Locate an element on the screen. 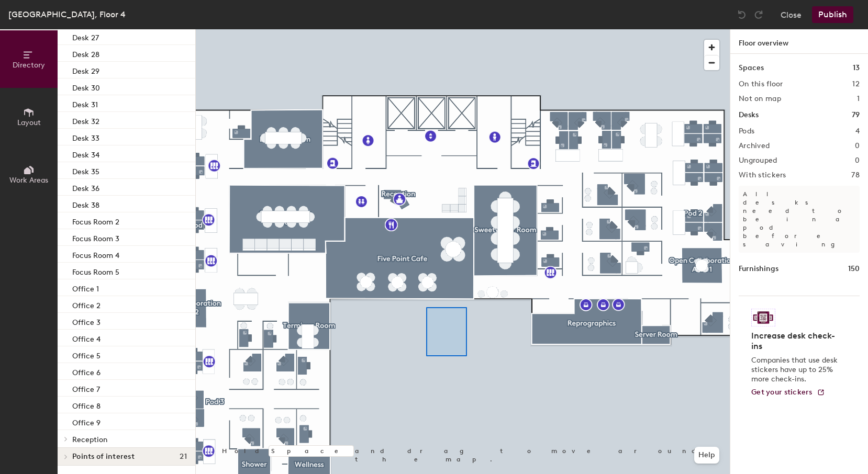  h2: On this floor is located at coordinates (761, 84).